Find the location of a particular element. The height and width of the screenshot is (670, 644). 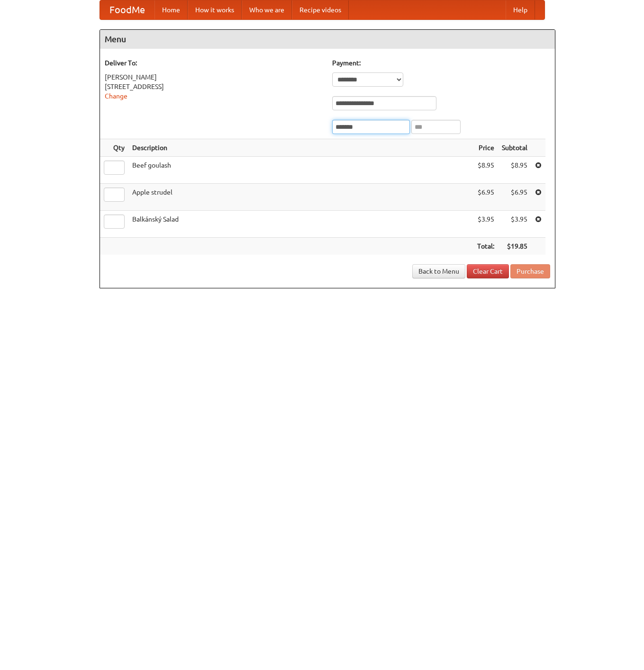

a: Who we are is located at coordinates (266, 10).